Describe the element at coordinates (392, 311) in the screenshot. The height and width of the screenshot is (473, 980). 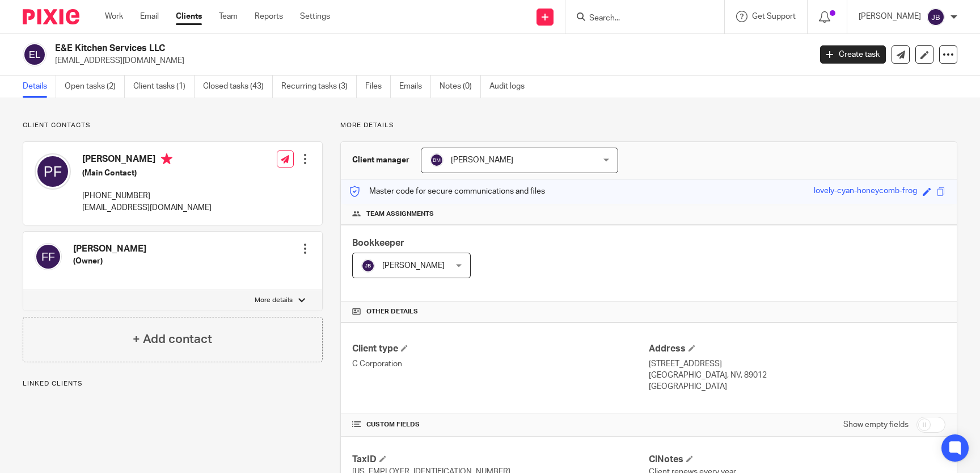
I see `span: Other details` at that location.